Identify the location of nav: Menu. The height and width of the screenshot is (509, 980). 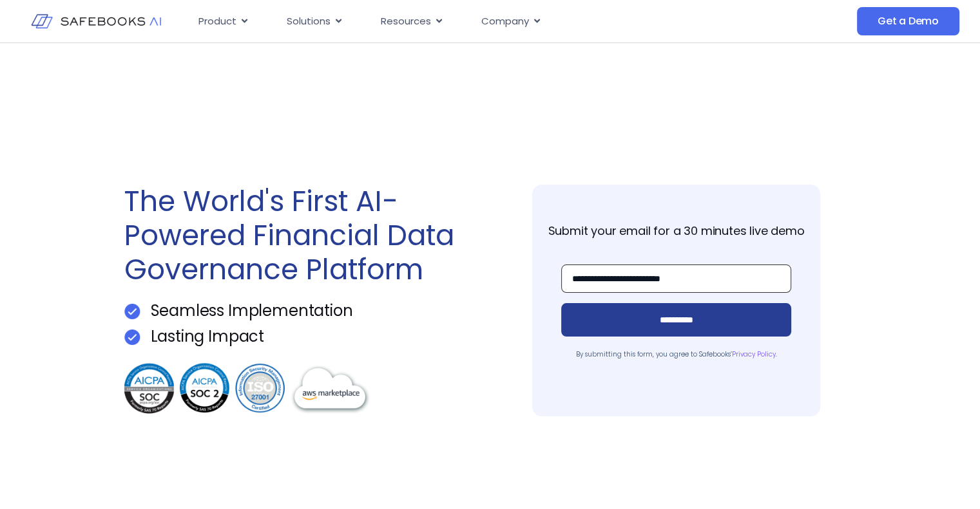
(467, 21).